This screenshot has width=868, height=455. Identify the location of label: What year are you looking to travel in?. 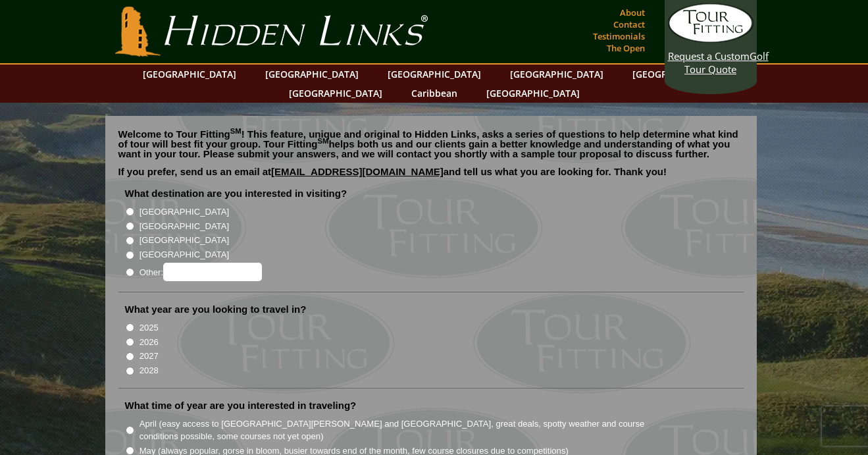
(216, 309).